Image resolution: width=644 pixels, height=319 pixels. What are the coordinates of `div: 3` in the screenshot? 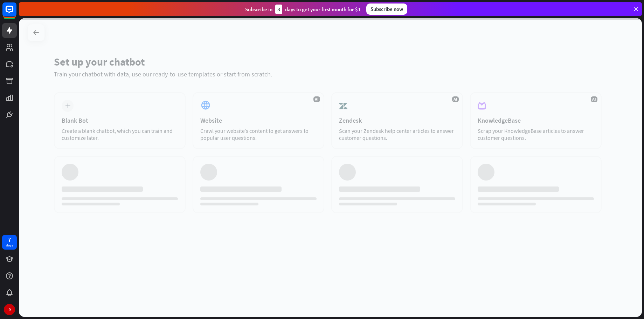 It's located at (279, 9).